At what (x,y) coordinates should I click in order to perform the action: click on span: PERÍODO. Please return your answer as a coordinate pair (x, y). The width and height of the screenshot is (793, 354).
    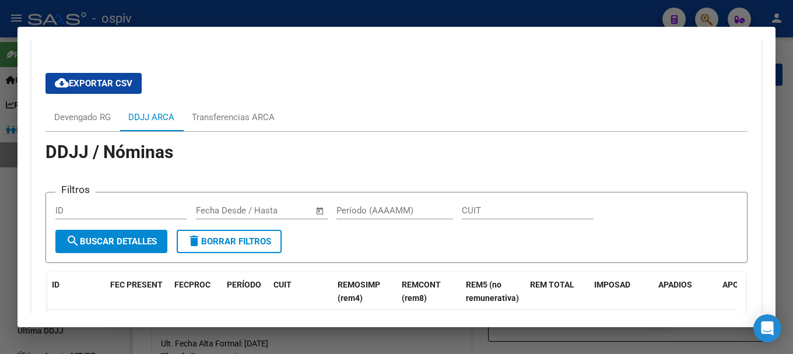
    Looking at the image, I should click on (244, 285).